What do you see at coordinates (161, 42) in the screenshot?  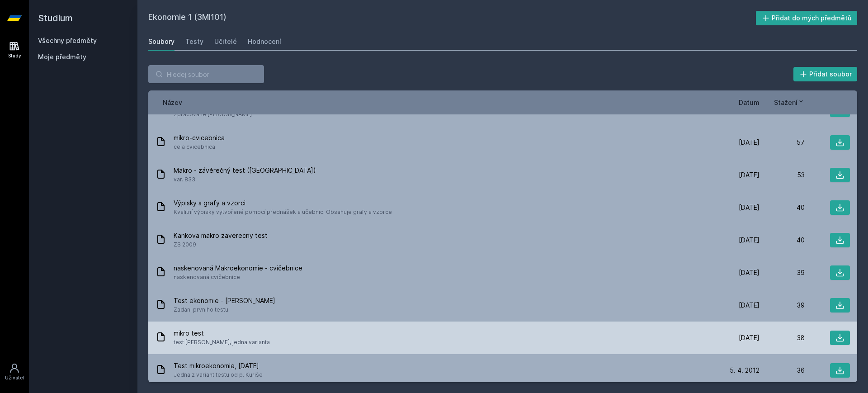 I see `a: Soubory` at bounding box center [161, 42].